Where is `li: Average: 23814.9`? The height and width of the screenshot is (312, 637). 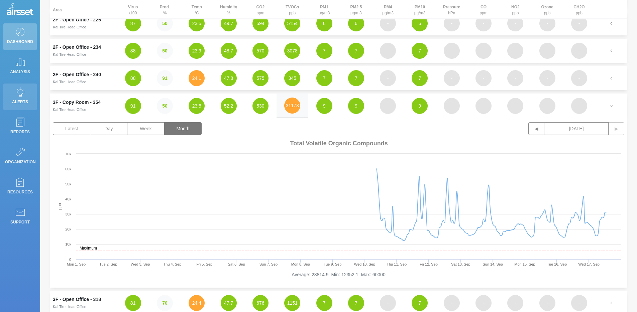 li: Average: 23814.9 is located at coordinates (310, 275).